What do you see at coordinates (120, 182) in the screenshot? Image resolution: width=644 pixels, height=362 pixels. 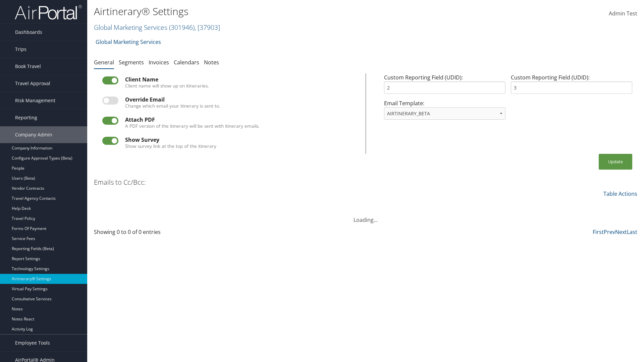 I see `h3: Emails to Cc/Bcc:` at bounding box center [120, 182].